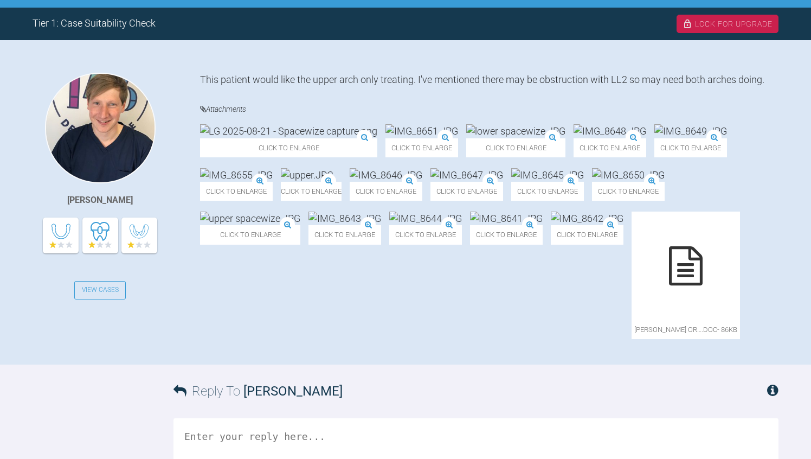  What do you see at coordinates (236, 175) in the screenshot?
I see `img: IMG_8655.JPG` at bounding box center [236, 175].